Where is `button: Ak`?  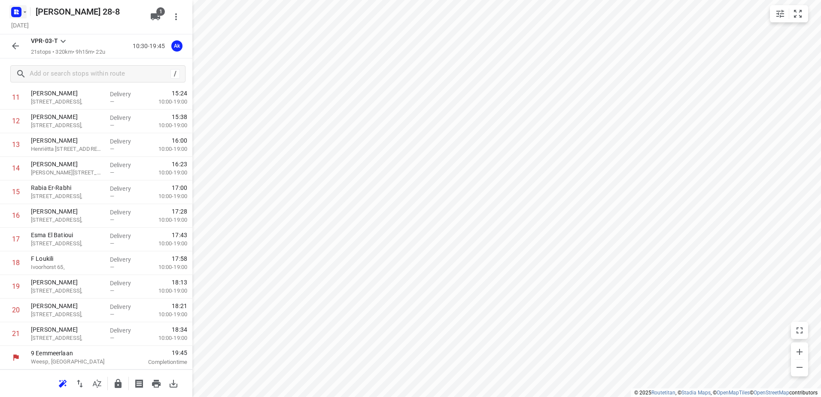 button: Ak is located at coordinates (177, 46).